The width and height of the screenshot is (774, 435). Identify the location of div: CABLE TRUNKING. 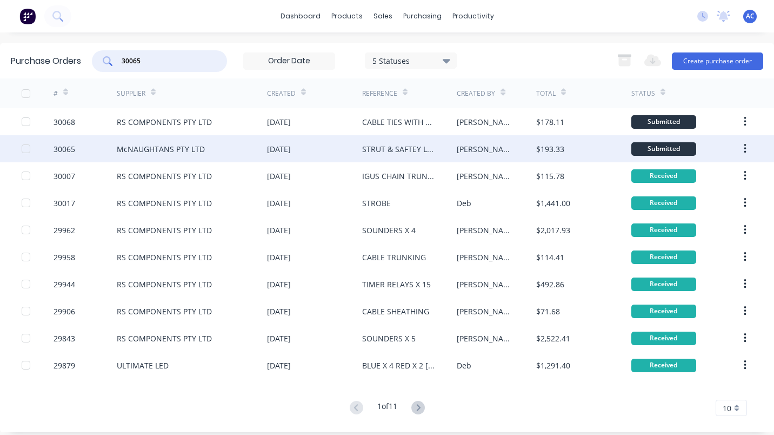
(394, 257).